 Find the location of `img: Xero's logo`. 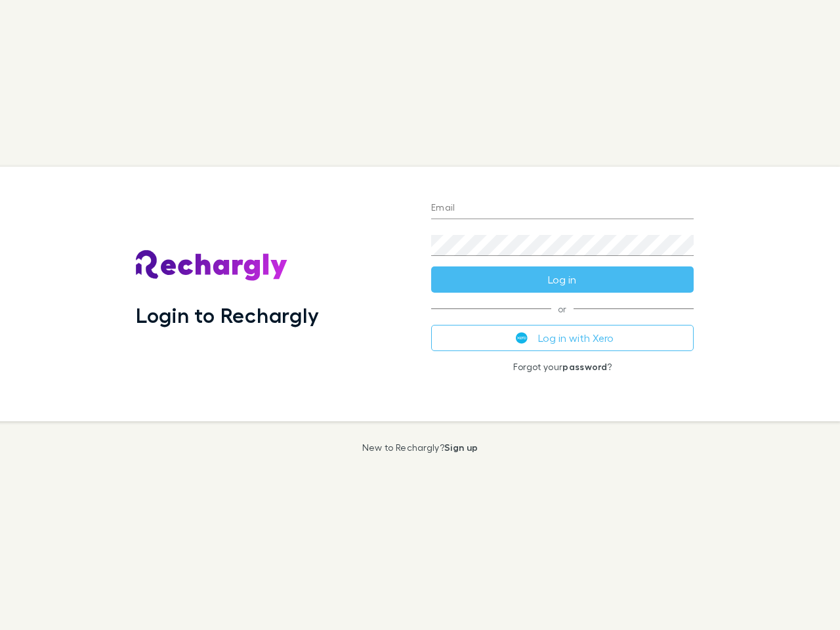

img: Xero's logo is located at coordinates (522, 338).